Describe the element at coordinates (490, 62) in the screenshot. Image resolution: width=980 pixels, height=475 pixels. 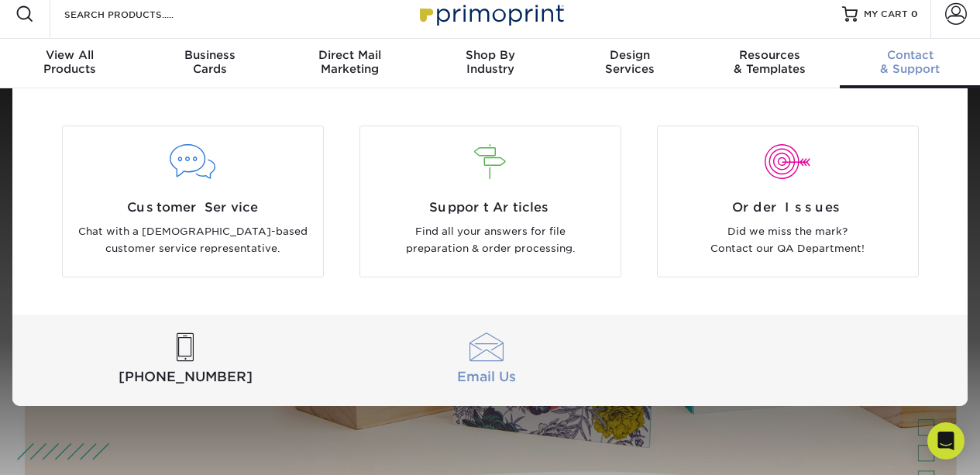
I see `div: Industry` at that location.